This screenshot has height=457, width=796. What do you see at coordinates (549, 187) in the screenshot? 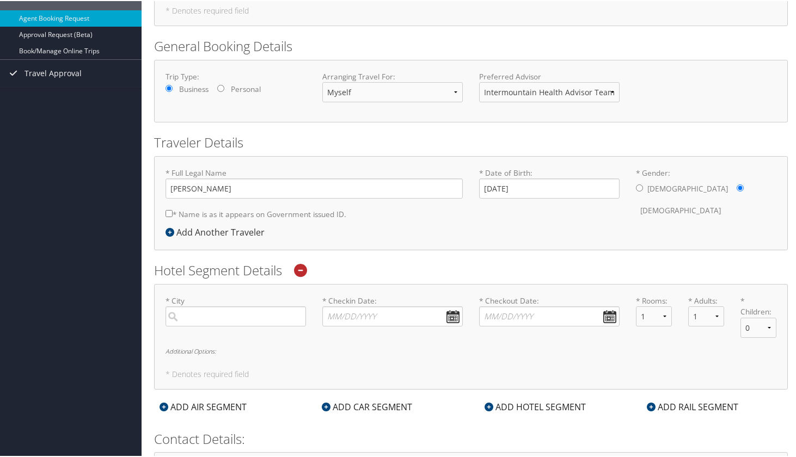
I see `input: * Date of Birth:` at bounding box center [549, 187].